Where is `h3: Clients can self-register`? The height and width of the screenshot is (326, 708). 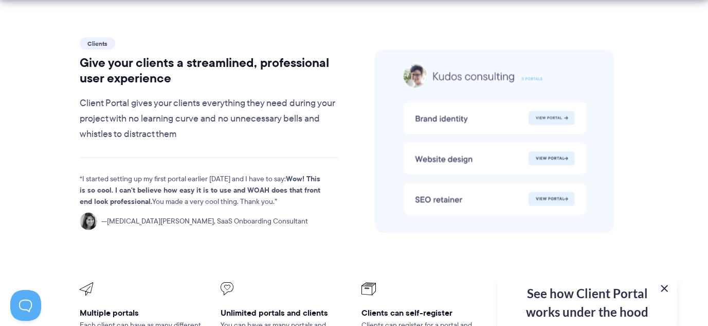
h3: Clients can self-register is located at coordinates (425, 312).